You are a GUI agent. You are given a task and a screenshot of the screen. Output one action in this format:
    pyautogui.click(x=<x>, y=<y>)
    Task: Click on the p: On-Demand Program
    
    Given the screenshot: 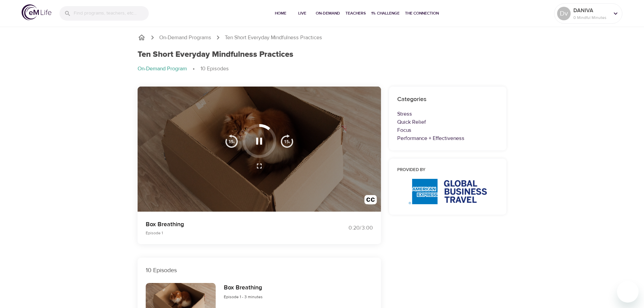 What is the action you would take?
    pyautogui.click(x=162, y=69)
    